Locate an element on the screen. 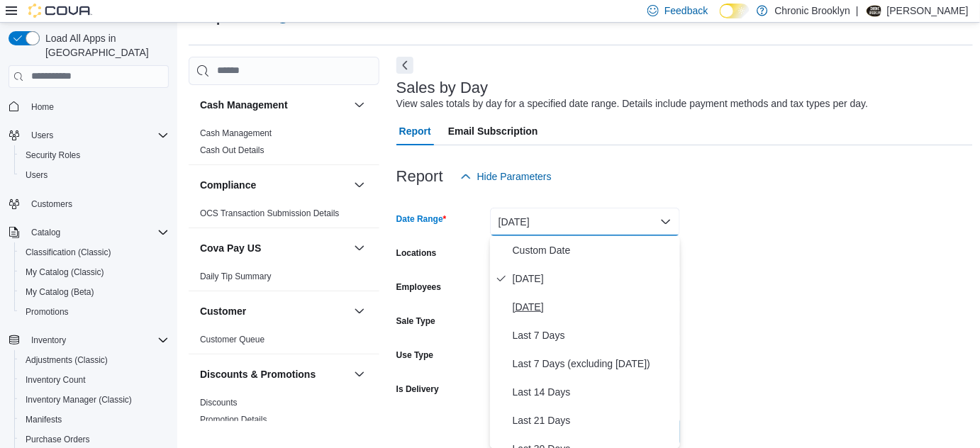 The height and width of the screenshot is (448, 980). span: OCS Transaction Submission Details is located at coordinates (269, 213).